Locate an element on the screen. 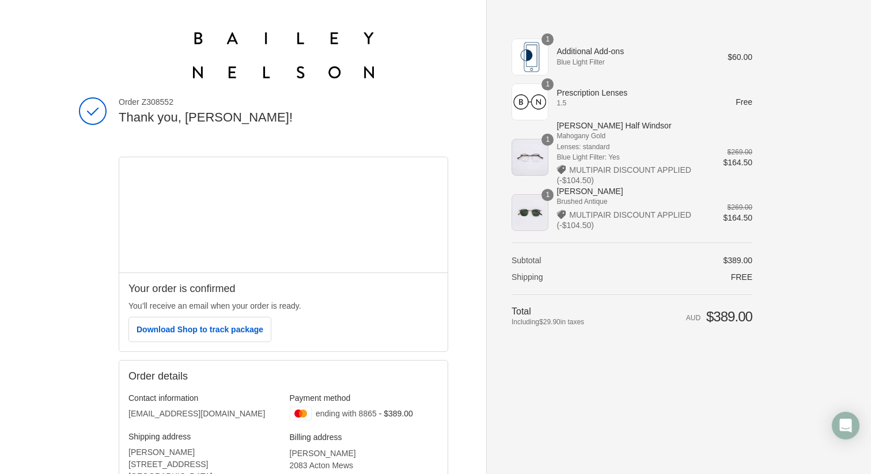 This screenshot has width=871, height=474. div: Google map displaying pin point of shipping address: Woollahra, New South Wales is located at coordinates (283, 215).